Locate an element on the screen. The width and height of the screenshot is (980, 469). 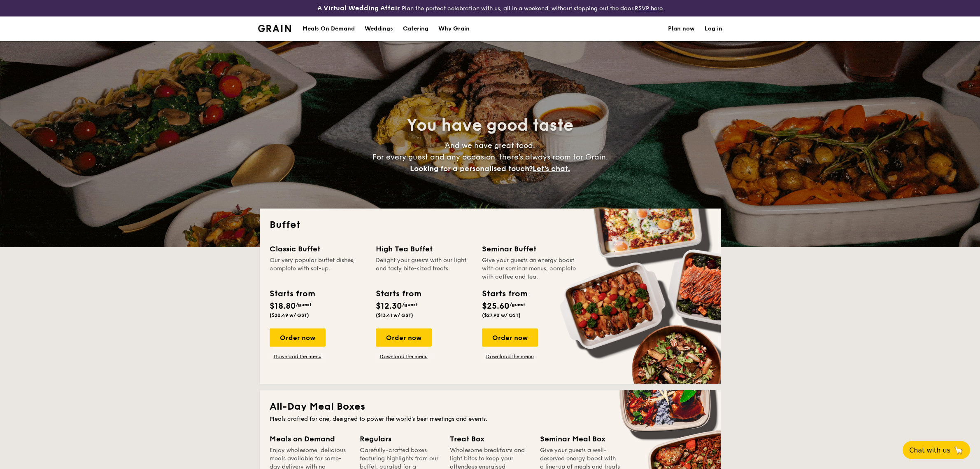
a: Plan now is located at coordinates (681, 29).